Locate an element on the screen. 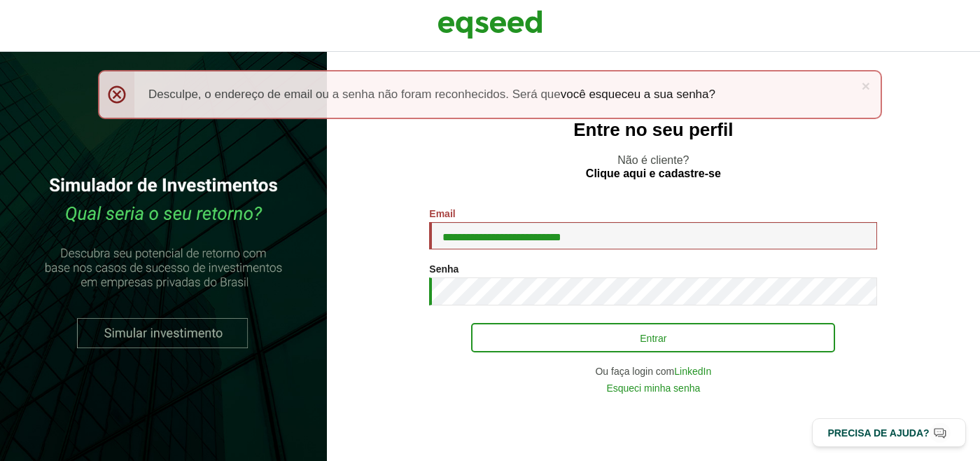 This screenshot has height=461, width=980. a: Clique aqui e cadastre-se is located at coordinates (654, 174).